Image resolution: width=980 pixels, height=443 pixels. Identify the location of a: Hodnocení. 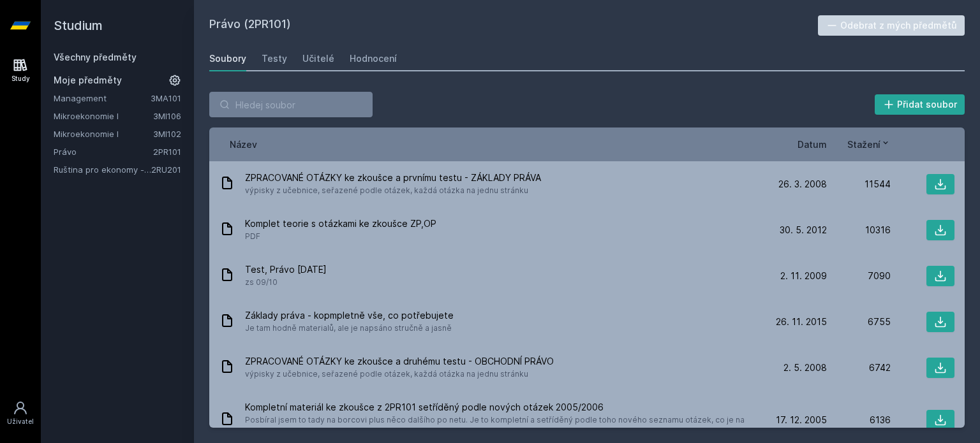
(373, 59).